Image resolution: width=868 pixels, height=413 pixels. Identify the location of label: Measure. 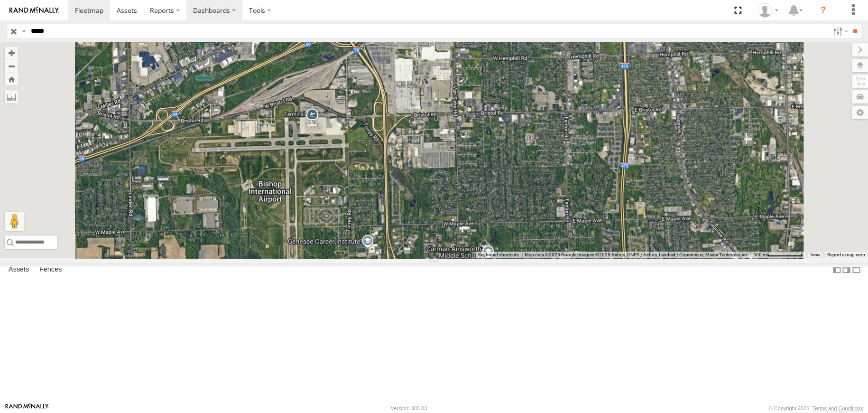
(11, 97).